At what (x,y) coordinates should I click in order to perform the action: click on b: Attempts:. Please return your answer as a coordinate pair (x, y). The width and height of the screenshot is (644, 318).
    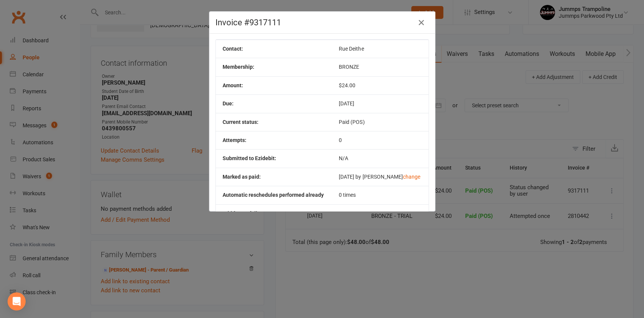
    Looking at the image, I should click on (234, 140).